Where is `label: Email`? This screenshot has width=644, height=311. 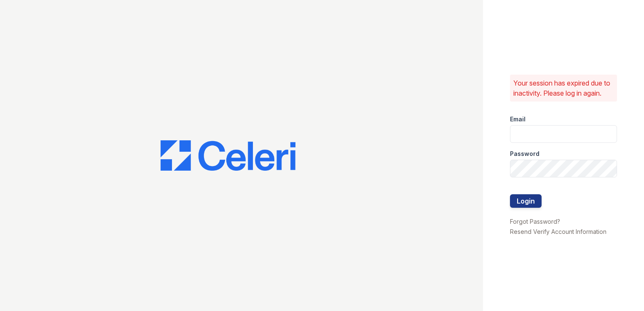
label: Email is located at coordinates (517, 119).